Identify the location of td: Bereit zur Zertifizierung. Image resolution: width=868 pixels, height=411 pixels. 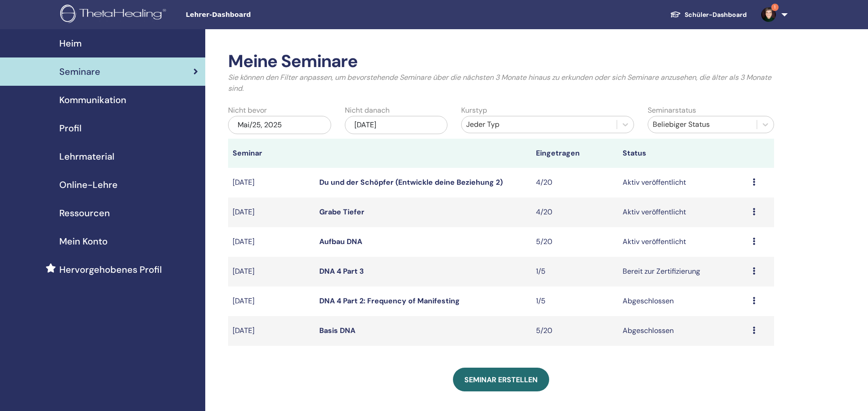
(683, 271).